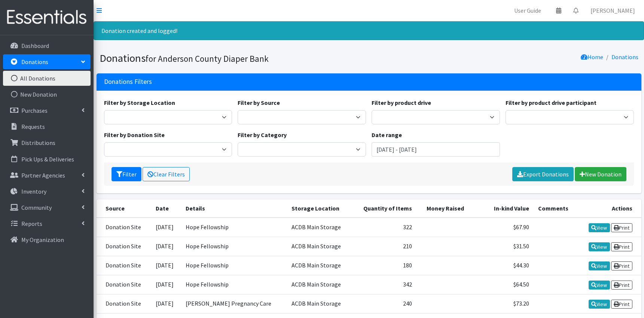 This screenshot has width=644, height=318. Describe the element at coordinates (319, 208) in the screenshot. I see `th: Storage Location` at that location.